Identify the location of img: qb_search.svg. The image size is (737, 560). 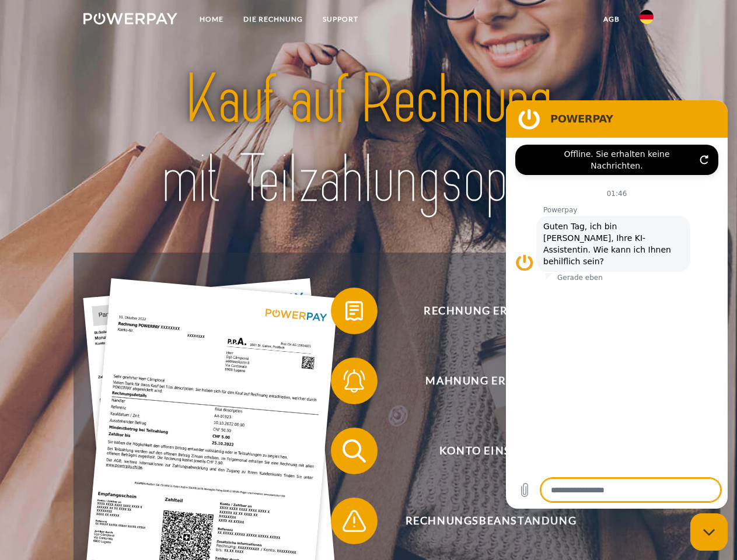
(354, 451).